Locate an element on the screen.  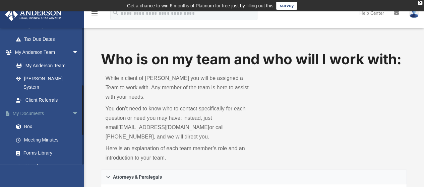
a: Client Referrals is located at coordinates (47, 100).